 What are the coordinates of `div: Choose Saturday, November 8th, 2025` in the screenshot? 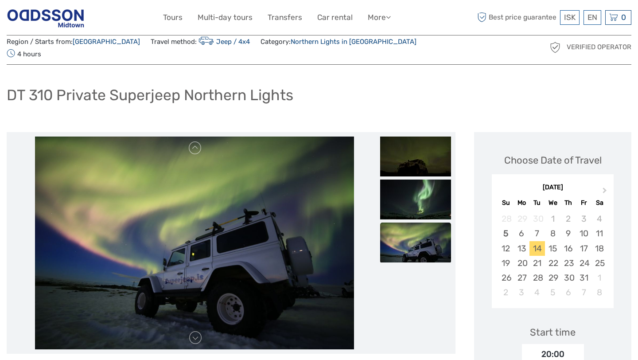 It's located at (599, 292).